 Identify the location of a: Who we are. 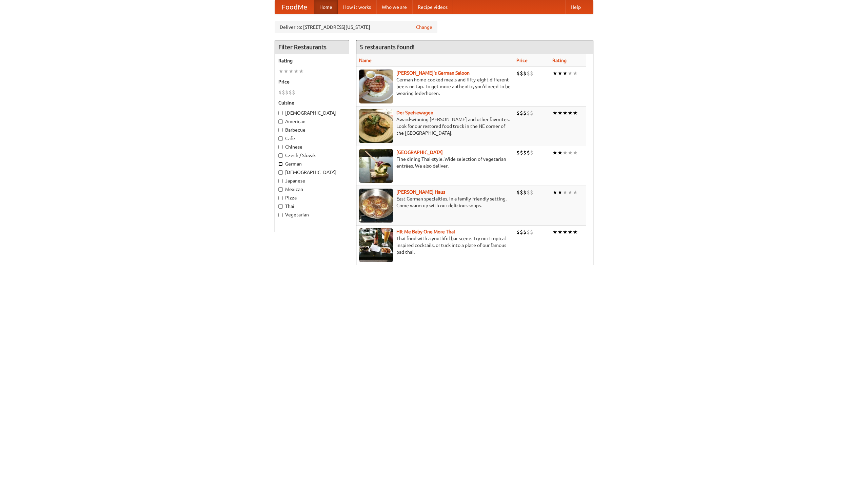
(394, 7).